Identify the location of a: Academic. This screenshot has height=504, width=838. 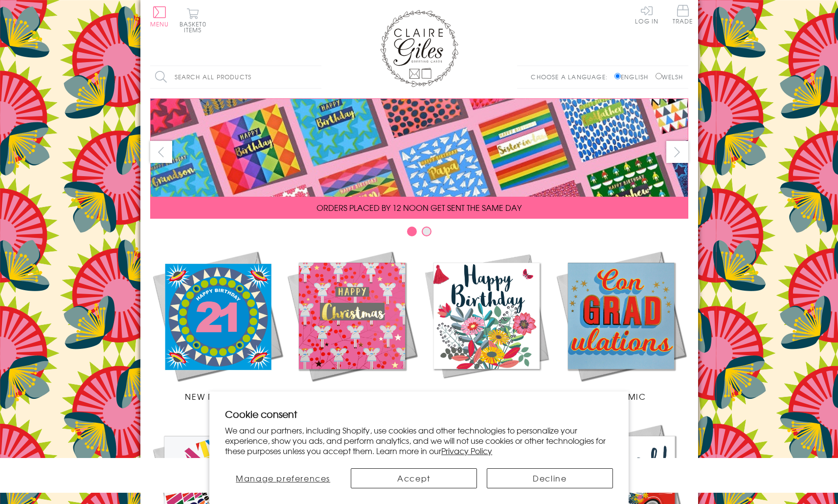
(621, 325).